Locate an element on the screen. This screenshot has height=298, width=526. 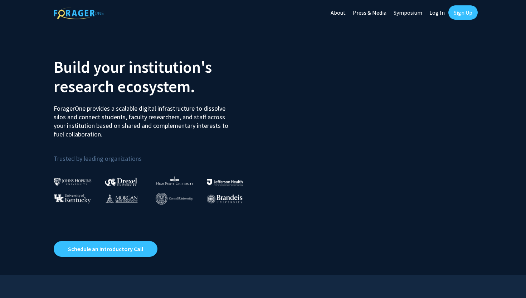
img: High Point University is located at coordinates (175, 180).